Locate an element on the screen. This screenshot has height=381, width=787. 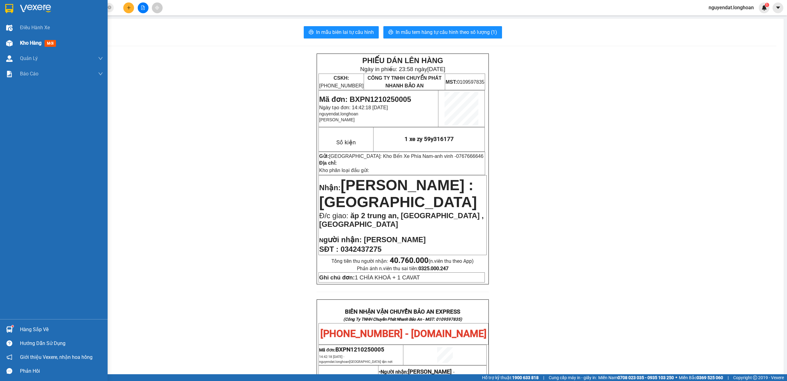
strong: 1900 633 818 is located at coordinates (526, 377).